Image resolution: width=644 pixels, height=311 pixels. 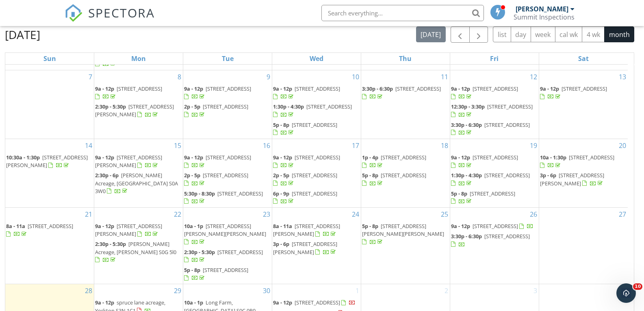 I want to click on a: SPECTORA, so click(x=109, y=20).